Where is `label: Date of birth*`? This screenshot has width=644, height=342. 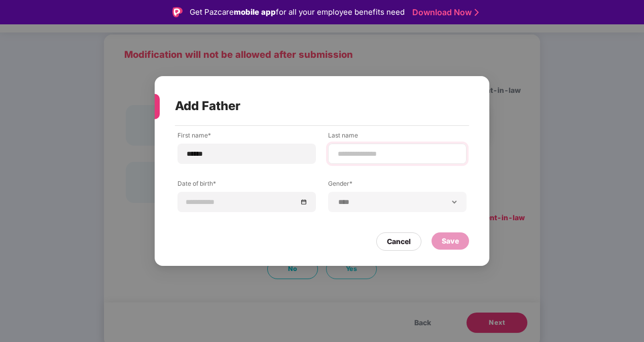 label: Date of birth* is located at coordinates (247, 185).